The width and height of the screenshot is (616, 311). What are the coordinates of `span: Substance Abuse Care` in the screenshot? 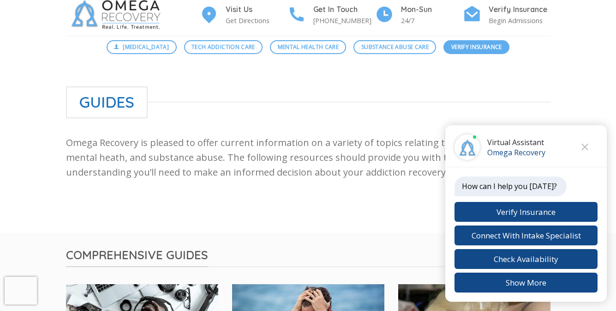 It's located at (395, 47).